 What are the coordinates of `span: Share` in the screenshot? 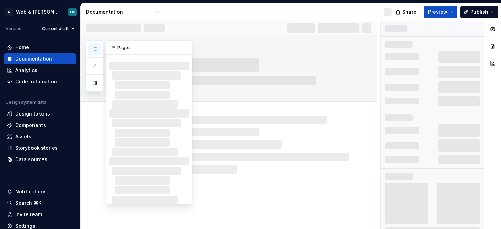 It's located at (409, 12).